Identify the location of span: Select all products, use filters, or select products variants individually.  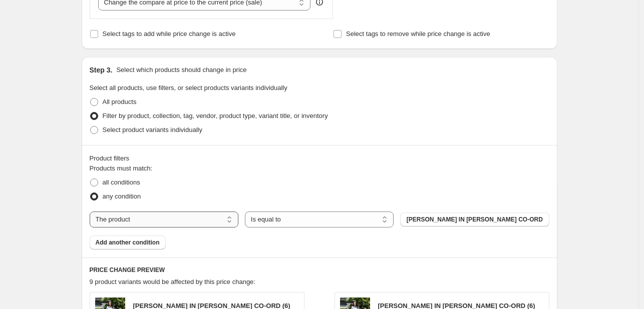
(188, 87).